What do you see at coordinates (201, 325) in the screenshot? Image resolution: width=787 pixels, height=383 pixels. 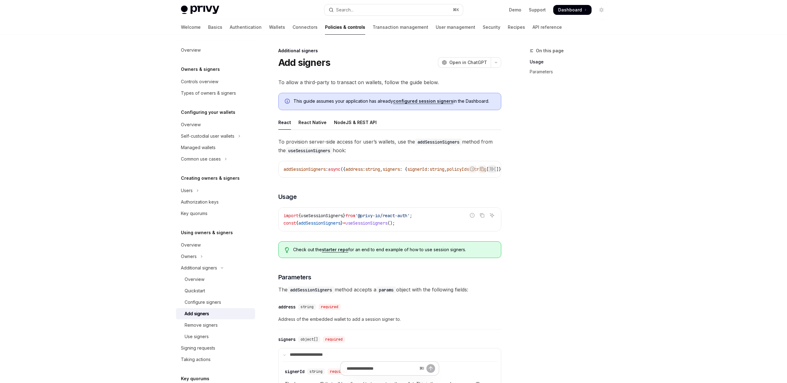 I see `div: Remove signers` at bounding box center [201, 325].